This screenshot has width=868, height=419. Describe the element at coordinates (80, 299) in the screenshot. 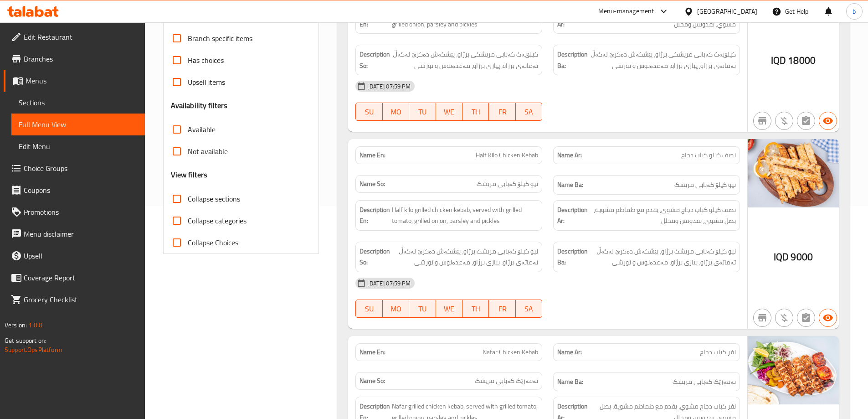

I see `span: Grocery Checklist` at that location.